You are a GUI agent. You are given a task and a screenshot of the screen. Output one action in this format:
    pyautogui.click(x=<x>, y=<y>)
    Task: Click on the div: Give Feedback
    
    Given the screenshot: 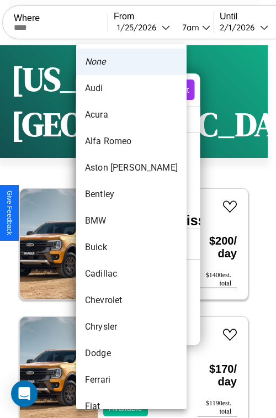 What is the action you would take?
    pyautogui.click(x=9, y=212)
    